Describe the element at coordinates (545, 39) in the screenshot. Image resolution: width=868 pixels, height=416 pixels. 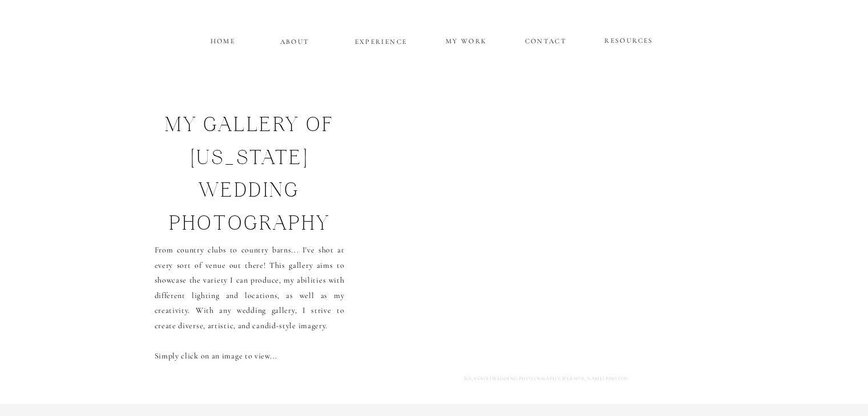
I see `a: CONTACT` at that location.